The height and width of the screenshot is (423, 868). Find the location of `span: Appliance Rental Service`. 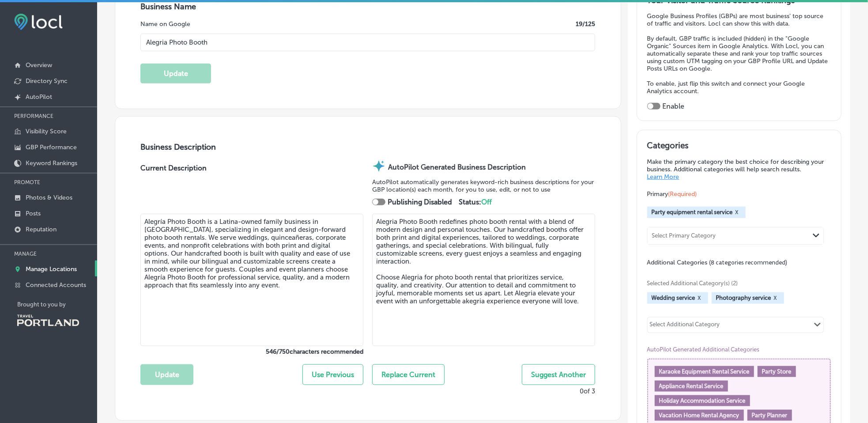

span: Appliance Rental Service is located at coordinates (692, 386).